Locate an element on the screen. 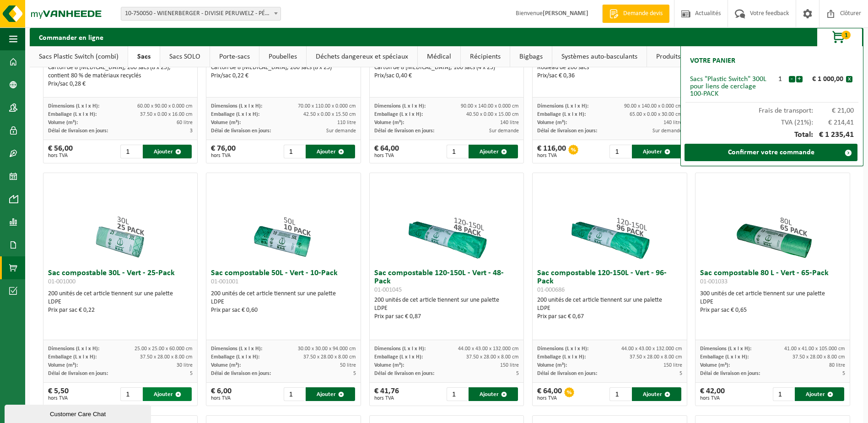  img: 01-001000 is located at coordinates (120, 219).